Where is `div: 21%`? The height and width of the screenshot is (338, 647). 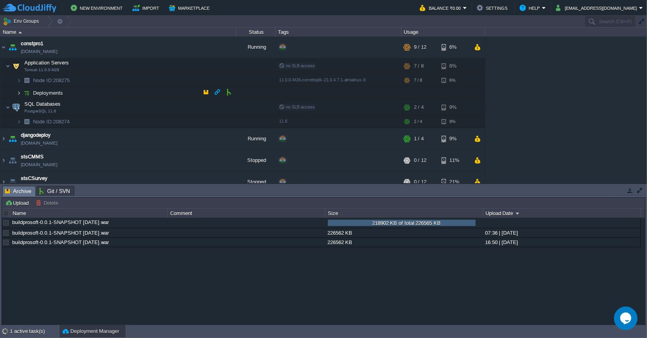
div: 21% is located at coordinates (454, 182).